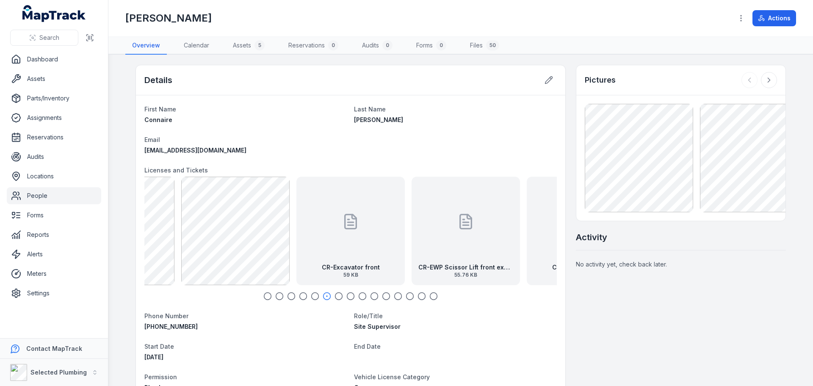 The width and height of the screenshot is (813, 386). I want to click on a: Meters, so click(54, 274).